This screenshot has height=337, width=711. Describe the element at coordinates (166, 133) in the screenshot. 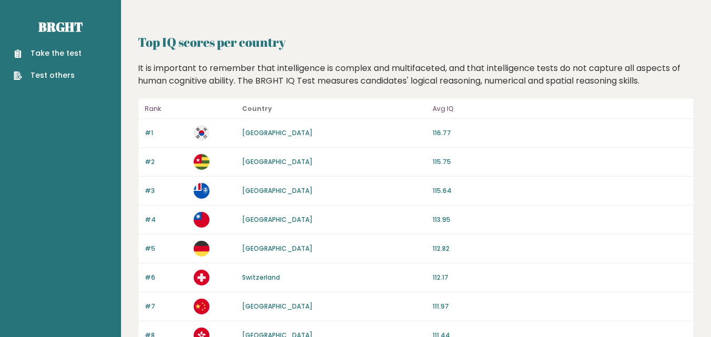

I see `p: #1` at that location.